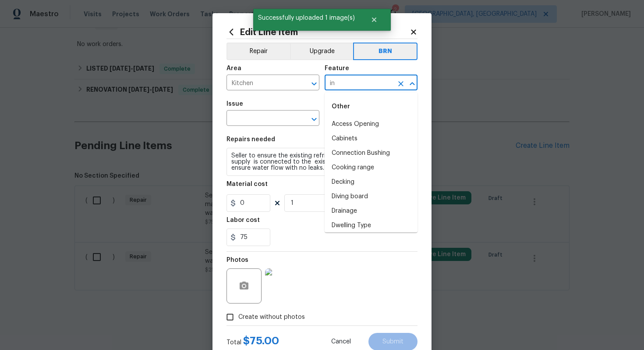  I want to click on h5: Area, so click(234, 68).